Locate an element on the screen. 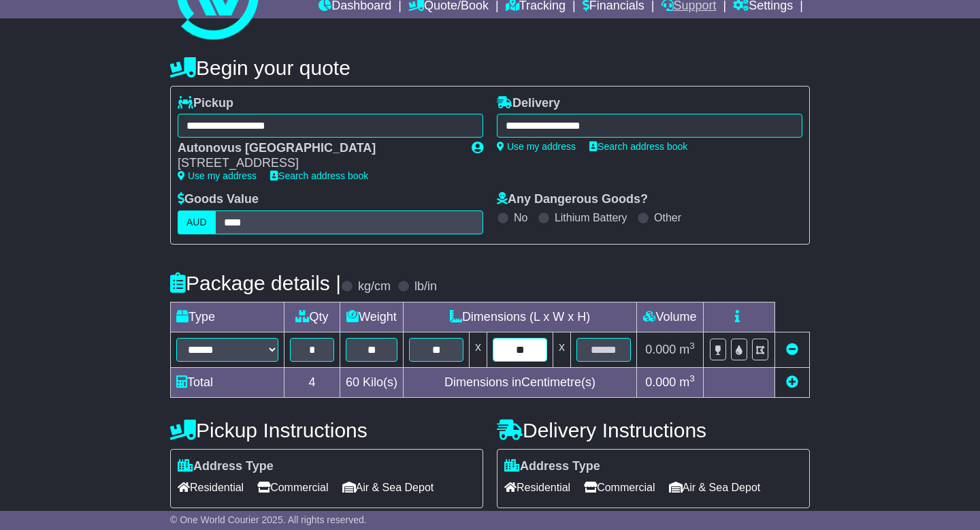  td: Volume is located at coordinates (671, 317).